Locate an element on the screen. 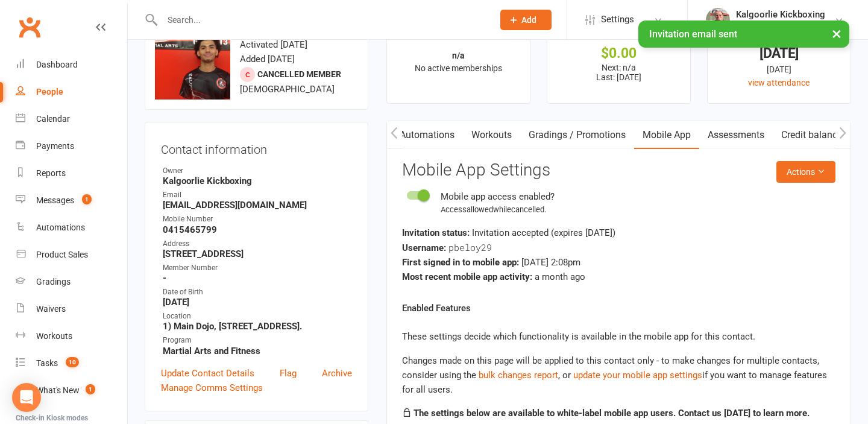 Image resolution: width=868 pixels, height=424 pixels. span: No active memberships is located at coordinates (458, 69).